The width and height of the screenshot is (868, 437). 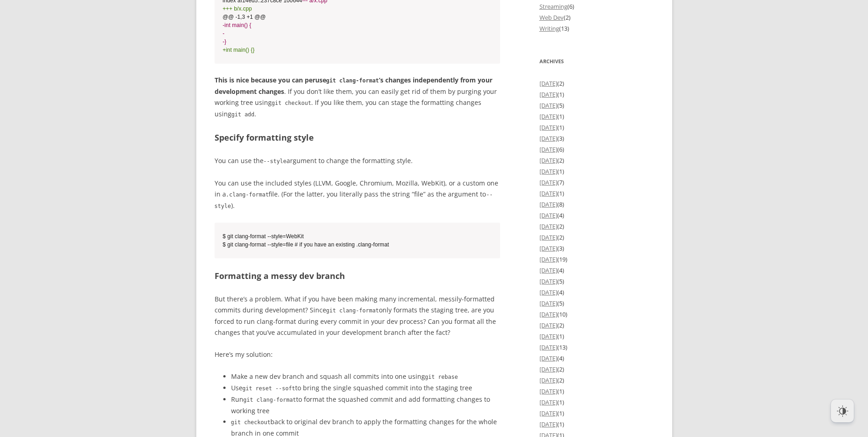 I want to click on strong: This is nice because you can peruse ‘s changes independently from your development changes, so click(x=353, y=85).